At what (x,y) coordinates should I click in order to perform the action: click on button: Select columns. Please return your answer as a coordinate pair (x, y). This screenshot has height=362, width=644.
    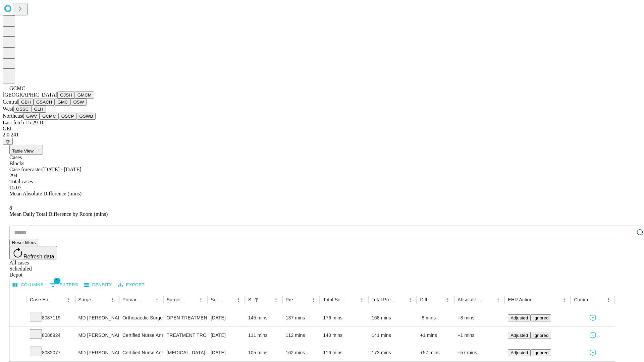
    Looking at the image, I should click on (28, 285).